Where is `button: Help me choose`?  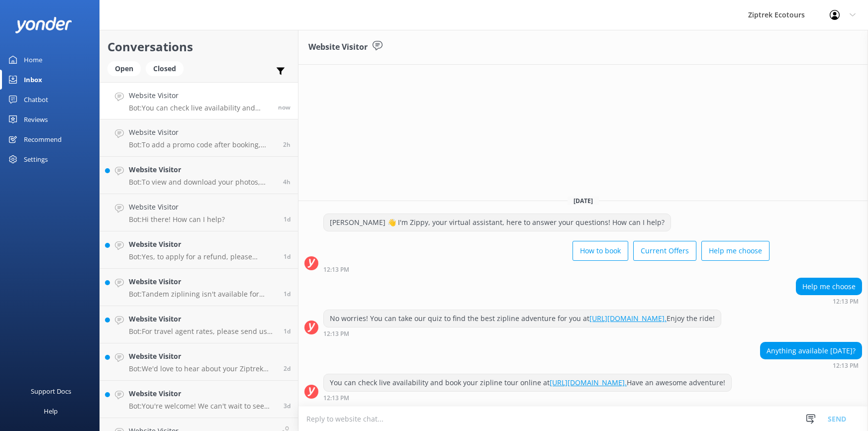 button: Help me choose is located at coordinates (735, 251).